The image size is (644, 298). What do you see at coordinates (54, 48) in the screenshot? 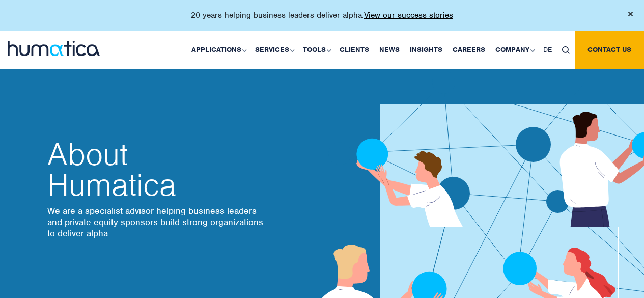
I see `img: logo` at bounding box center [54, 48].